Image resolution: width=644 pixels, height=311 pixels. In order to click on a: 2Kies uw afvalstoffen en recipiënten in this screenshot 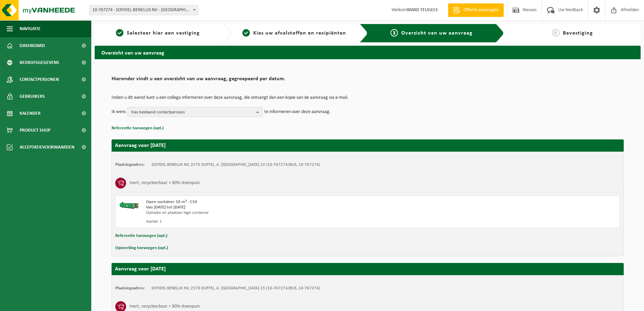, I will do `click(294, 33)`.